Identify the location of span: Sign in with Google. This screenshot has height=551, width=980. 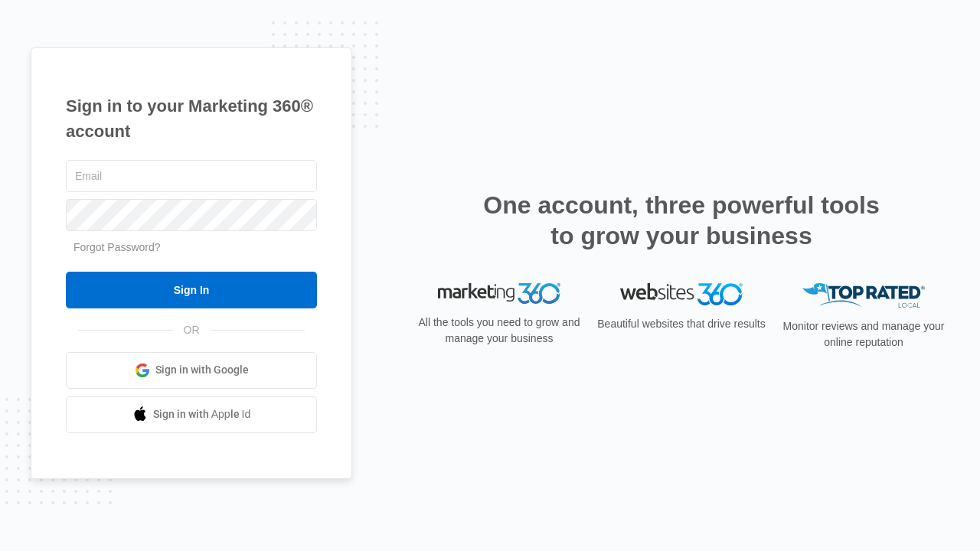
(202, 370).